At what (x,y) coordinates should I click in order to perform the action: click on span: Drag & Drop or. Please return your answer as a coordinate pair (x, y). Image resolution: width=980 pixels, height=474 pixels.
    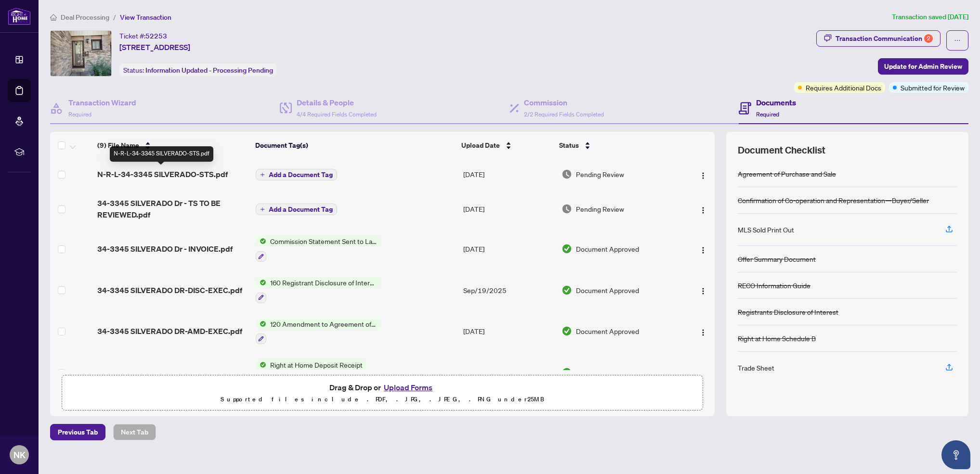
    Looking at the image, I should click on (382, 387).